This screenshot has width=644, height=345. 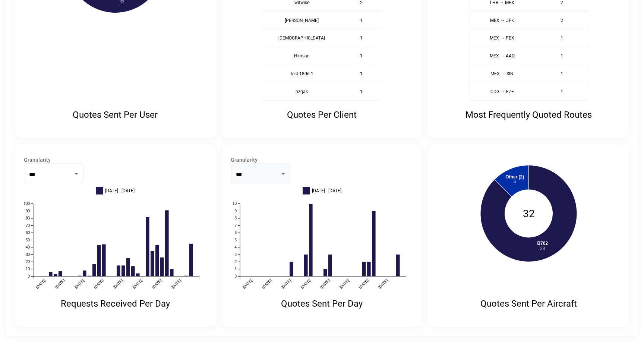 I want to click on text: 70, so click(x=28, y=225).